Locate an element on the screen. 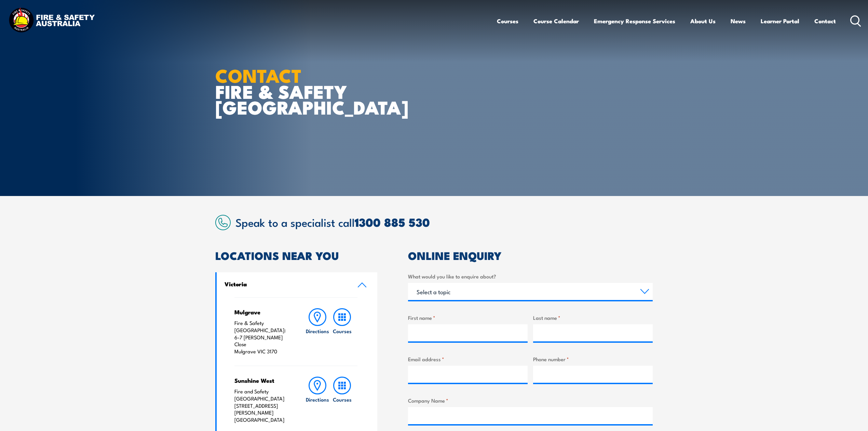 Image resolution: width=868 pixels, height=431 pixels. h4: Mulgrave is located at coordinates (263, 312).